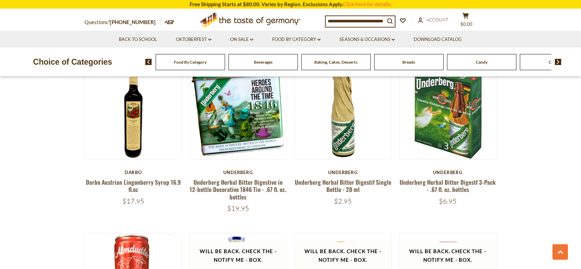 This screenshot has width=581, height=269. What do you see at coordinates (238, 110) in the screenshot?
I see `img: Underberg Herbal Bitter Digestive in 12-bottle Decorative 1846 Tin - .67 fl. oz. bottles` at bounding box center [238, 110].